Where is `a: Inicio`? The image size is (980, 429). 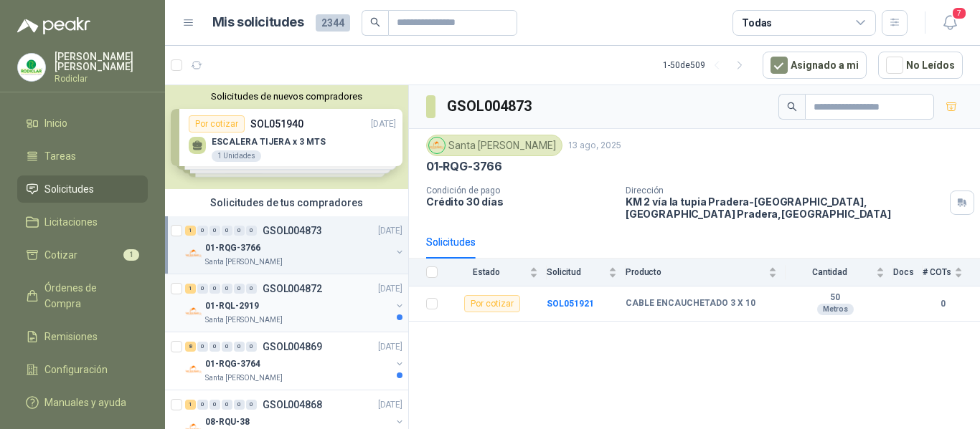 a: Inicio is located at coordinates (83, 124).